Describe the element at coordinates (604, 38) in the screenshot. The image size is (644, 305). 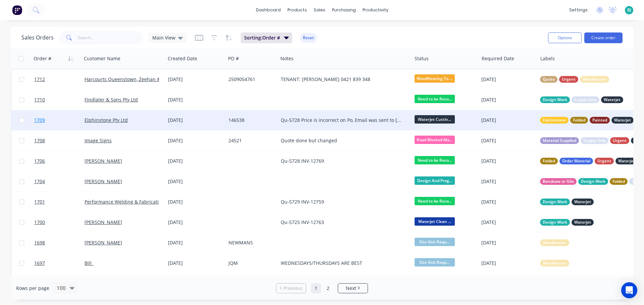
I see `button: Create order` at that location.